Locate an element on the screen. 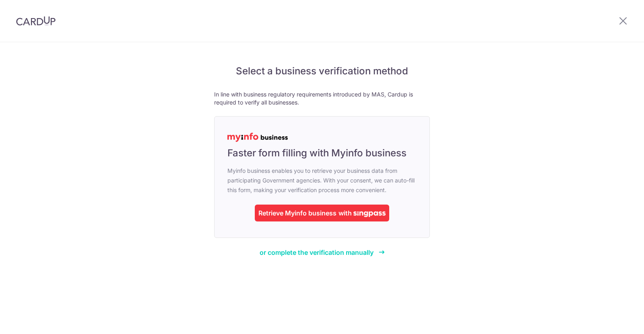 This screenshot has width=644, height=334. img: CardUp is located at coordinates (36, 21).